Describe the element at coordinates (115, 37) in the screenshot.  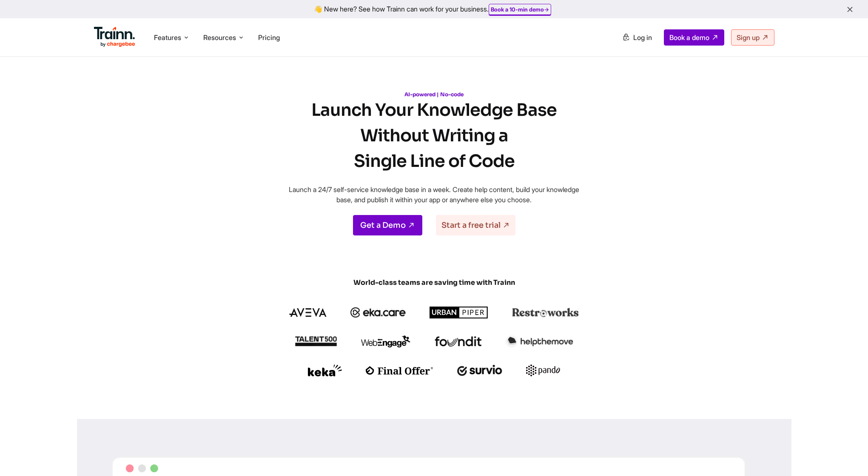
I see `img: Trainn Logo` at that location.